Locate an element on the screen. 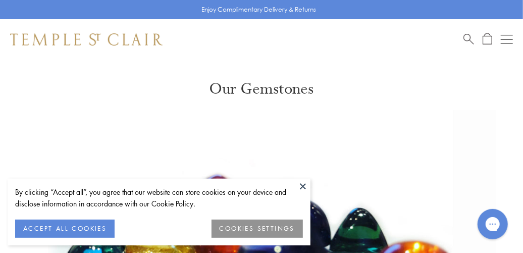 Image resolution: width=523 pixels, height=253 pixels. a: Search is located at coordinates (469, 39).